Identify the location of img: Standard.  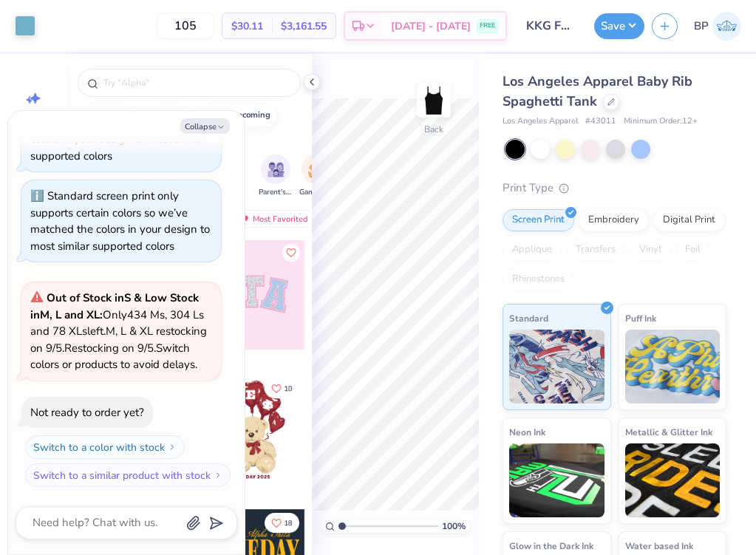
(556, 366).